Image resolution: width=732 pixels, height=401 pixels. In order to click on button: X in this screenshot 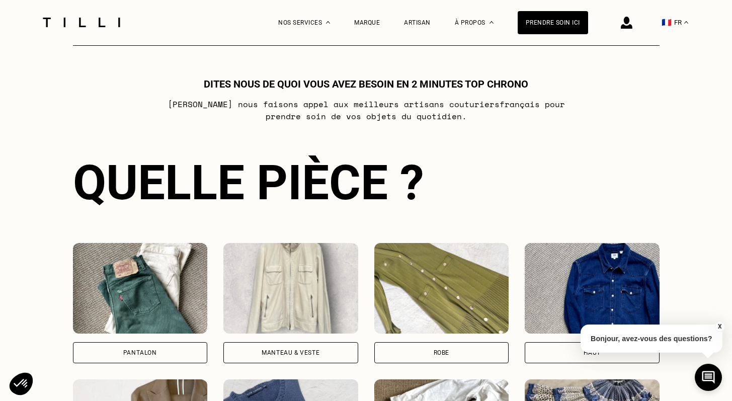, I will do `click(719, 327)`.